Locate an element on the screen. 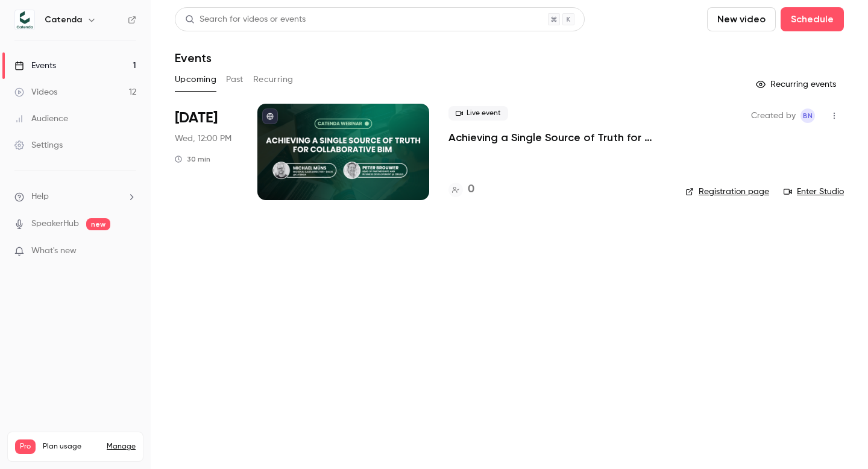 The width and height of the screenshot is (868, 469). span: Pro is located at coordinates (25, 447).